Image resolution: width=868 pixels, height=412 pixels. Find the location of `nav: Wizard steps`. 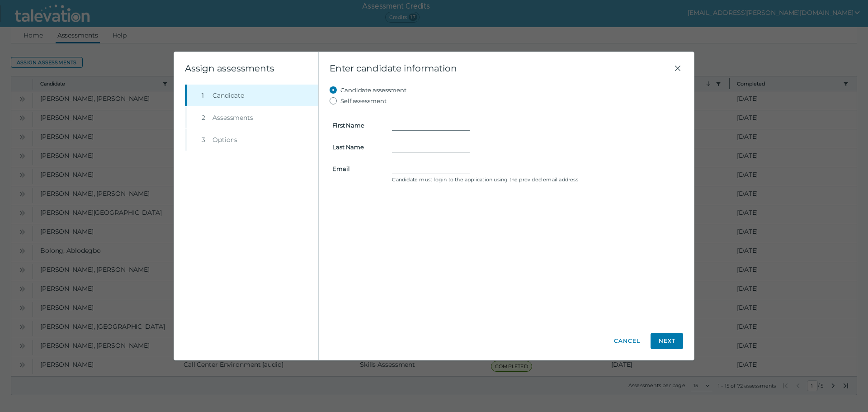

nav: Wizard steps is located at coordinates (251, 118).